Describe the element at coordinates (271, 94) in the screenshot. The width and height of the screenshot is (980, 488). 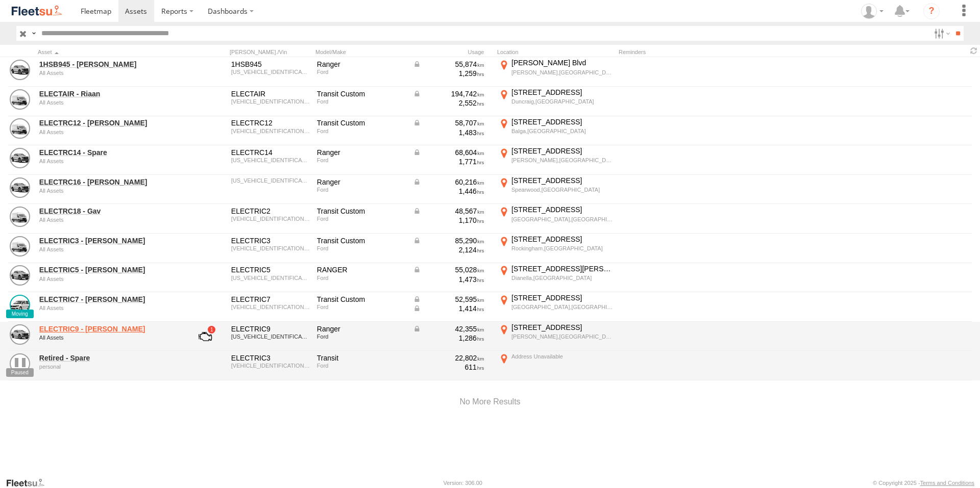
I see `div: ELECTAIR` at that location.